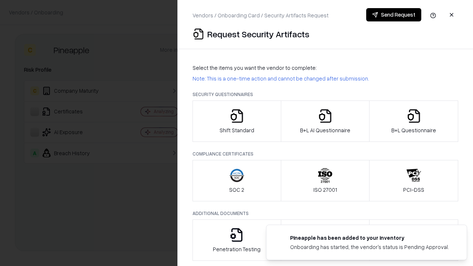  Describe the element at coordinates (325, 78) in the screenshot. I see `p: Note: This is a one-time action and cannot be changed after submission.` at that location.